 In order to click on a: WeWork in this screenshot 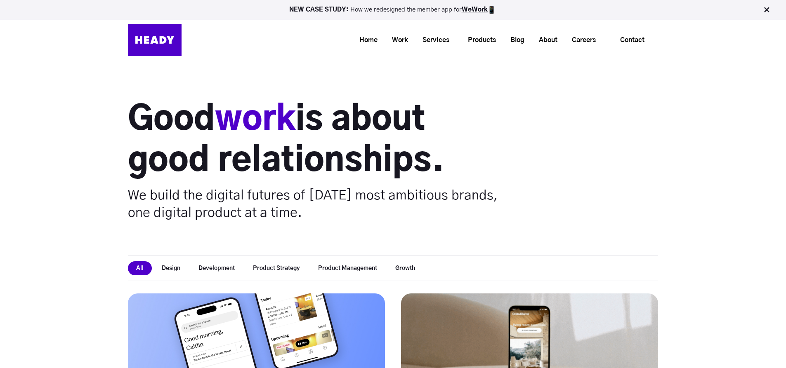, I will do `click(474, 9)`.